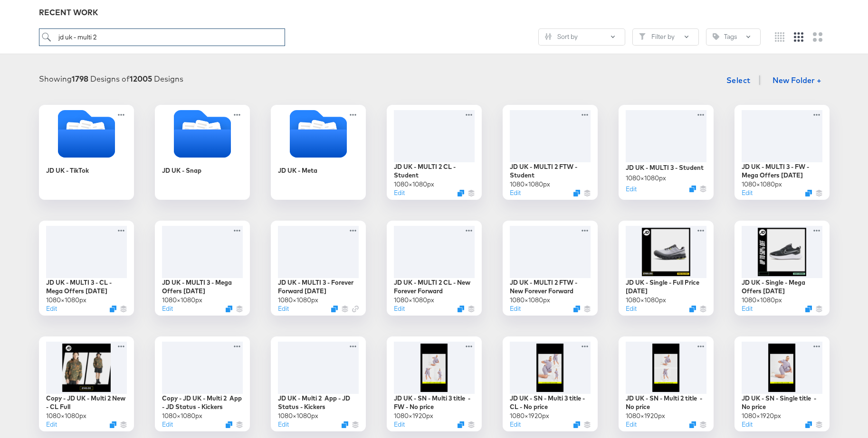 This screenshot has width=868, height=438. I want to click on div: JD UK - MULTI 2 CL - New Forever Forward1080×1080pxEditDuplicate, so click(434, 268).